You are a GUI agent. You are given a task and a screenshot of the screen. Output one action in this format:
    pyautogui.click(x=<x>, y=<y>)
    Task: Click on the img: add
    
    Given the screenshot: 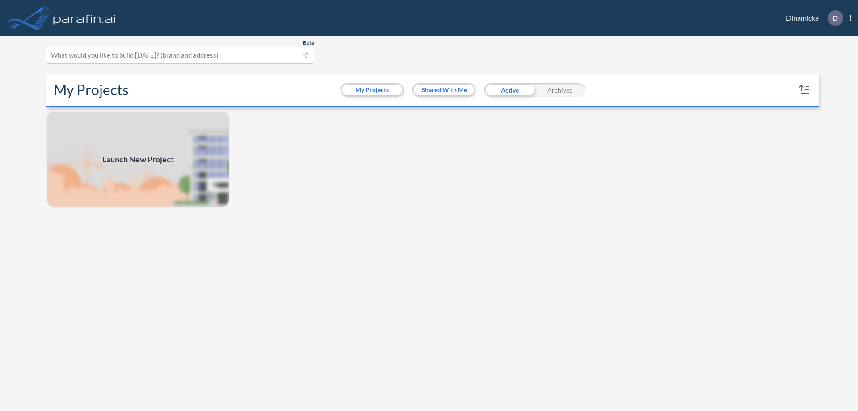 What is the action you would take?
    pyautogui.click(x=138, y=159)
    